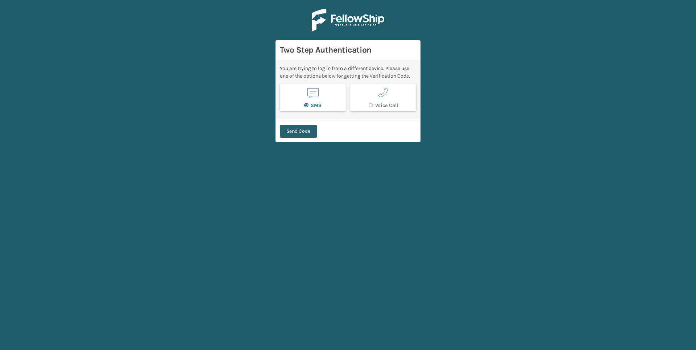 The height and width of the screenshot is (350, 696). I want to click on label: SMS, so click(313, 105).